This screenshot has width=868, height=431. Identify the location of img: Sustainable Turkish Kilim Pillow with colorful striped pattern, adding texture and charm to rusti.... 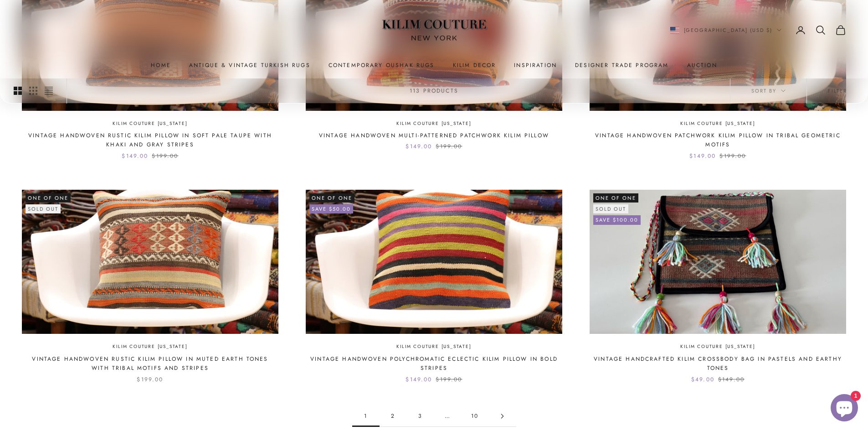
(434, 262).